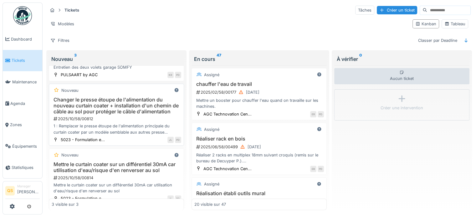 The image size is (476, 217). What do you see at coordinates (260, 202) in the screenshot?
I see `div: 2025/06/58/00479` at bounding box center [260, 202].